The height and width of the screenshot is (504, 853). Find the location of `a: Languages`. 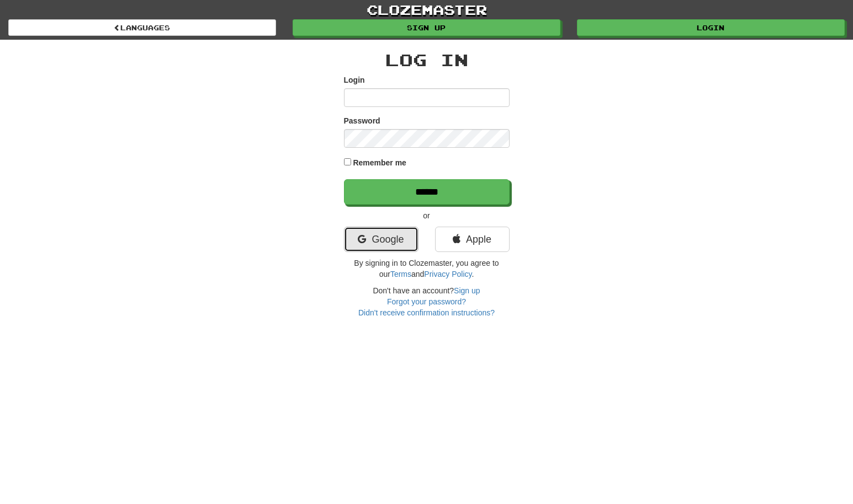

a: Languages is located at coordinates (142, 28).